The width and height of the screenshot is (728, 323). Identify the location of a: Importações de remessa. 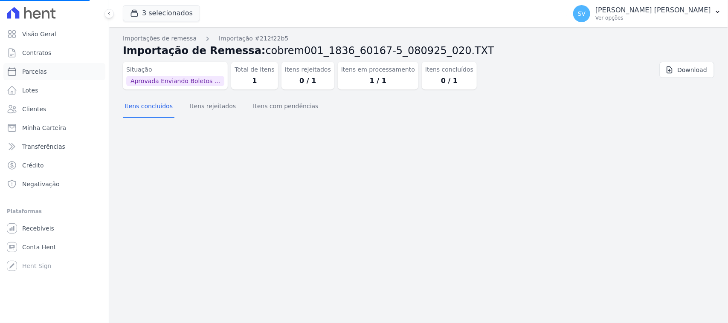
(159, 38).